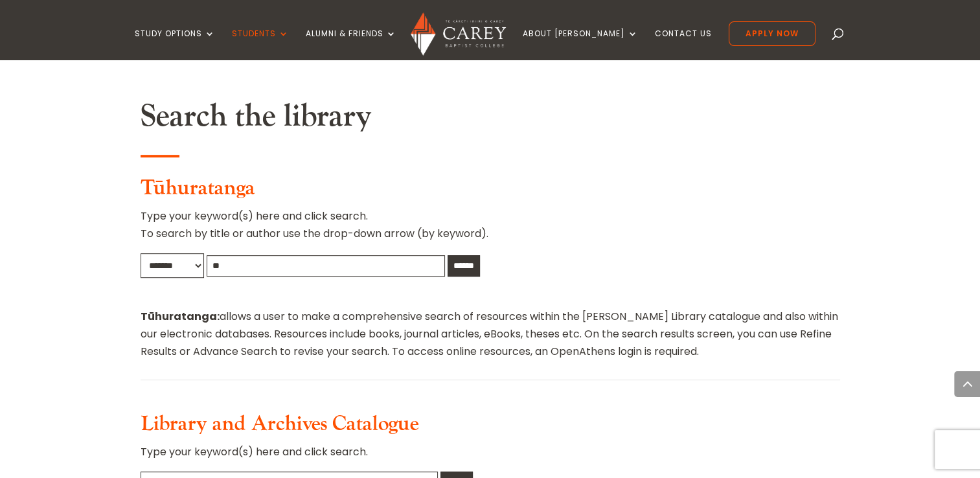  What do you see at coordinates (174, 44) in the screenshot?
I see `a: Study Options` at bounding box center [174, 44].